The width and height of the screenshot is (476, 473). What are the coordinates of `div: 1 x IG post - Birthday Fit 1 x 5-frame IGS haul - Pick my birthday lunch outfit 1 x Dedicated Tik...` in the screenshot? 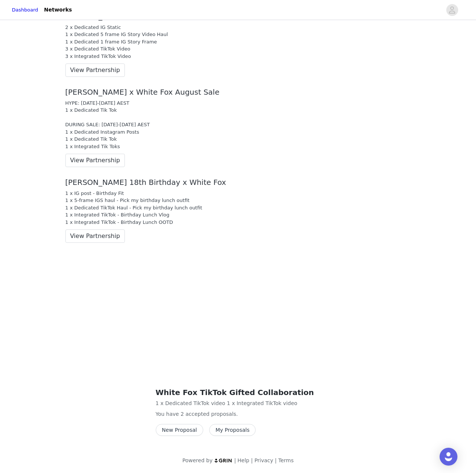 It's located at (238, 208).